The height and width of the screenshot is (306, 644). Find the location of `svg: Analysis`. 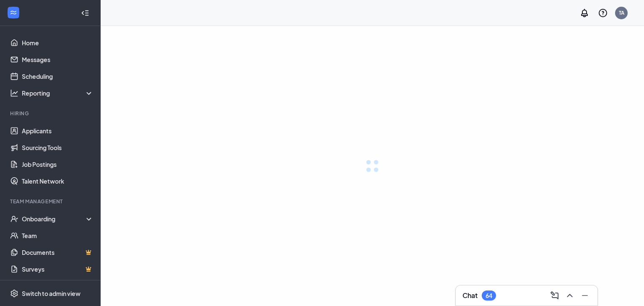

svg: Analysis is located at coordinates (14, 93).